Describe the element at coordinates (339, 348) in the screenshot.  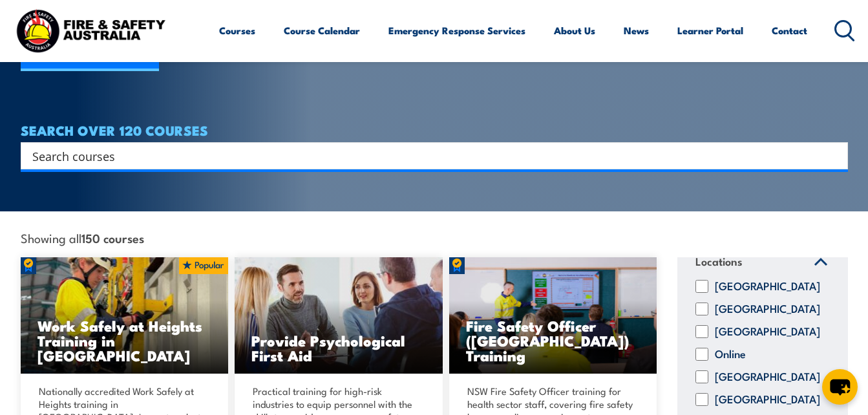
I see `h3: Provide Psychological First Aid` at that location.